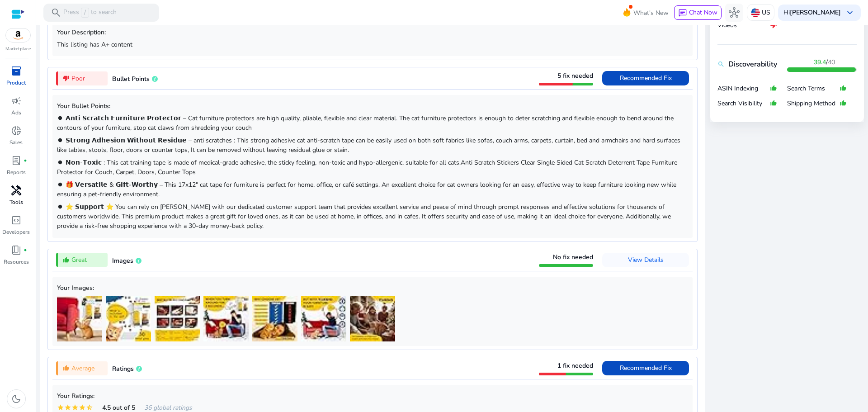  Describe the element at coordinates (16, 101) in the screenshot. I see `span: campaign` at that location.